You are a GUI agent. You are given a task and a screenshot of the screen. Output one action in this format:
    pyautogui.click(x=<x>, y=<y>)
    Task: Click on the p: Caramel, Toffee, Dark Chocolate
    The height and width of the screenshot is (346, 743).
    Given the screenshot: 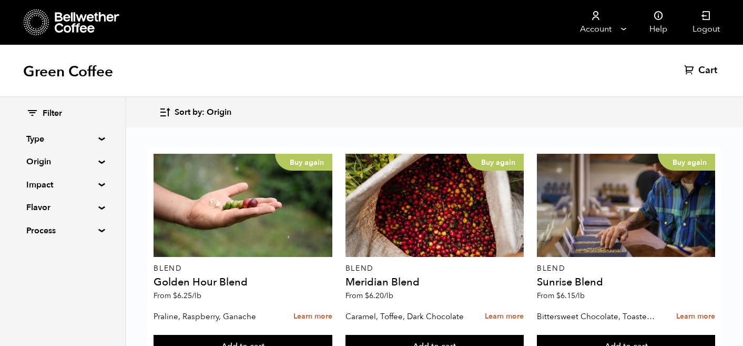 What is the action you would take?
    pyautogui.click(x=406, y=316)
    